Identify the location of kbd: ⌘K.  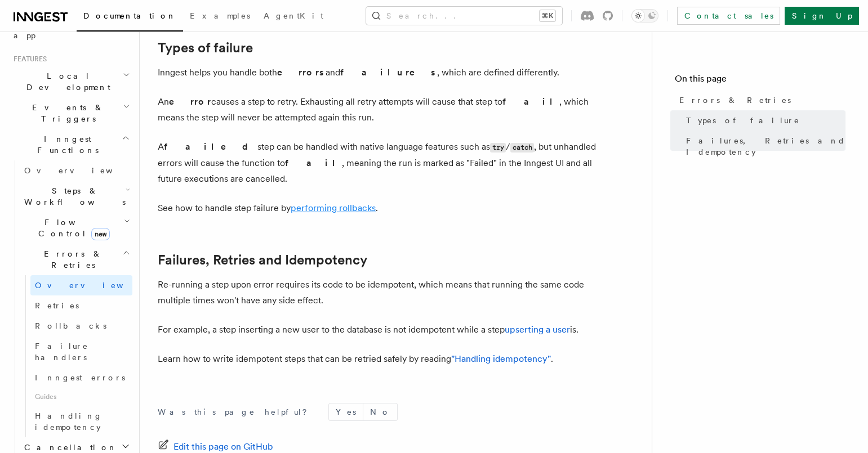
(547, 15).